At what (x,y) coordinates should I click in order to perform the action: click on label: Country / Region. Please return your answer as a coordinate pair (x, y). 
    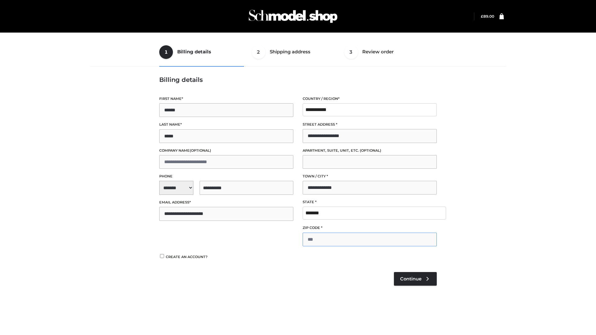
    Looking at the image, I should click on (369, 99).